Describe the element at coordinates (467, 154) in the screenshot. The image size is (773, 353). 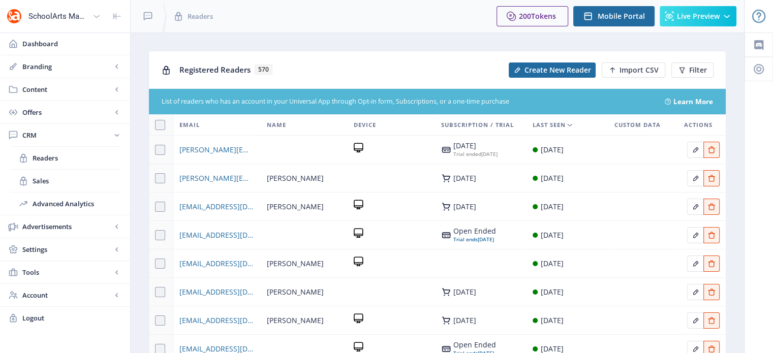
I see `span: Trial ended` at that location.